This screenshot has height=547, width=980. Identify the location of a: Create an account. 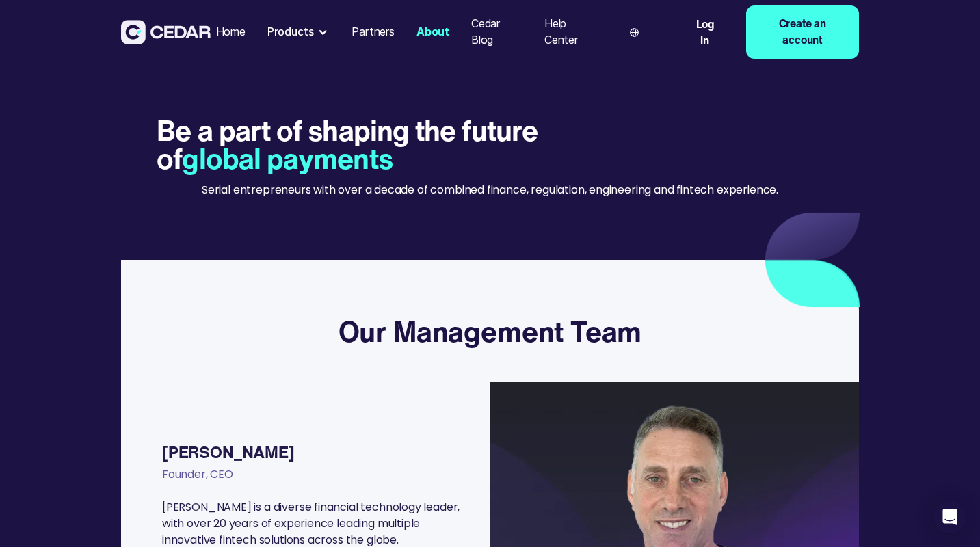
(803, 33).